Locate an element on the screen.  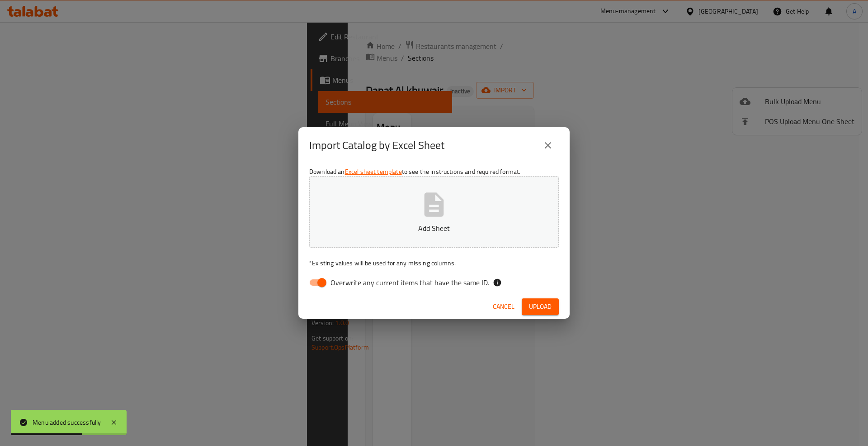
button: Add Sheet is located at coordinates (434, 212).